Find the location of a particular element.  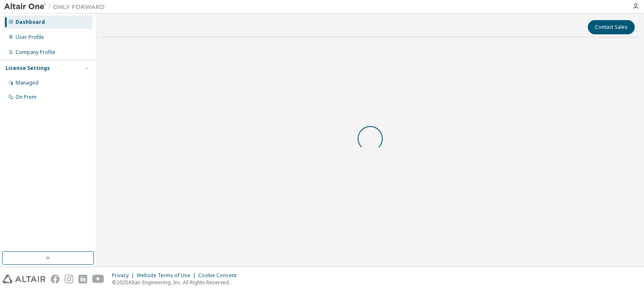

div: Privacy is located at coordinates (124, 275).